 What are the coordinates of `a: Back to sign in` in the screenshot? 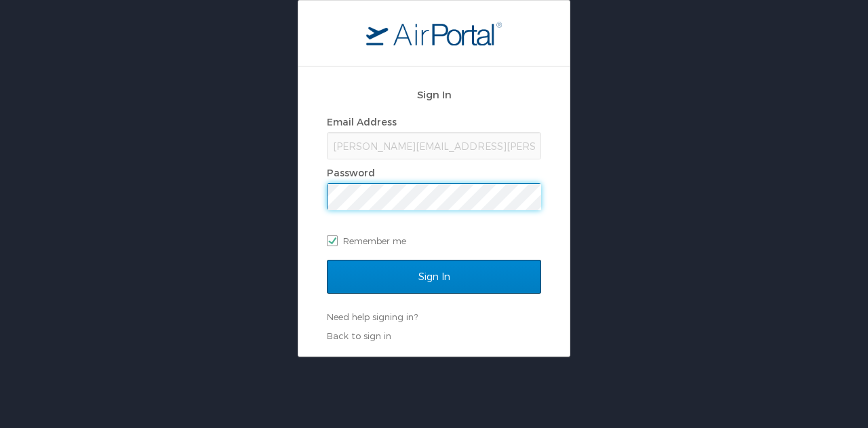 It's located at (358, 335).